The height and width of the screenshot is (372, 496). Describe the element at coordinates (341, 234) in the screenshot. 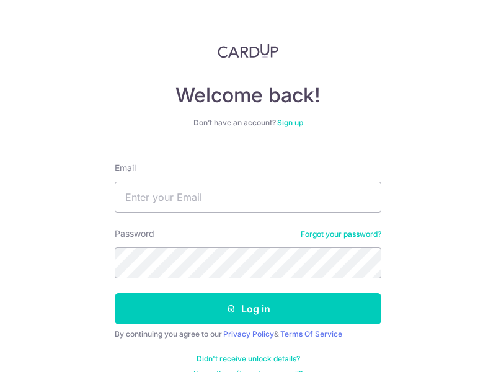

I see `a: Forgot your password?` at that location.